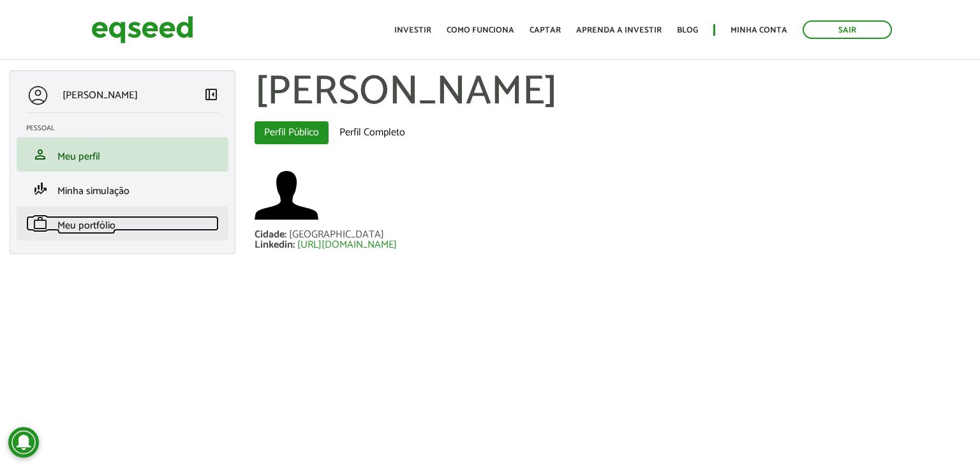  Describe the element at coordinates (275, 245) in the screenshot. I see `div: Linkedin` at that location.